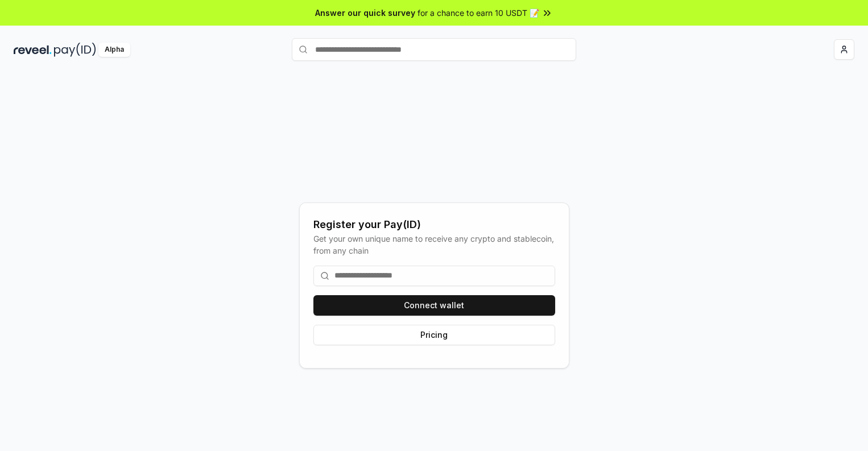 This screenshot has height=451, width=868. Describe the element at coordinates (434, 335) in the screenshot. I see `button: Pricing` at that location.